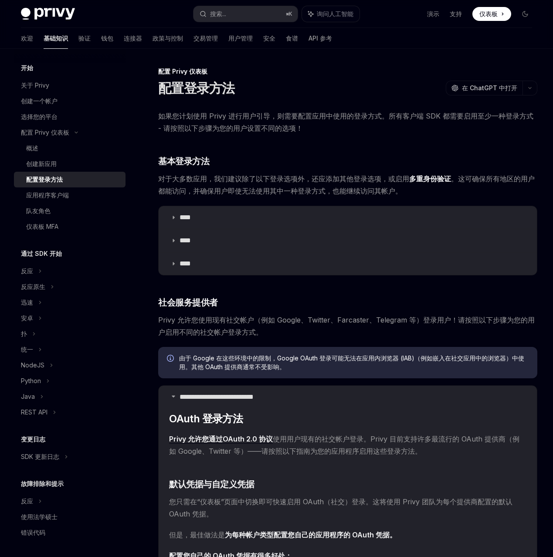 The image size is (553, 557). What do you see at coordinates (492, 14) in the screenshot?
I see `a: 仪表板` at bounding box center [492, 14].